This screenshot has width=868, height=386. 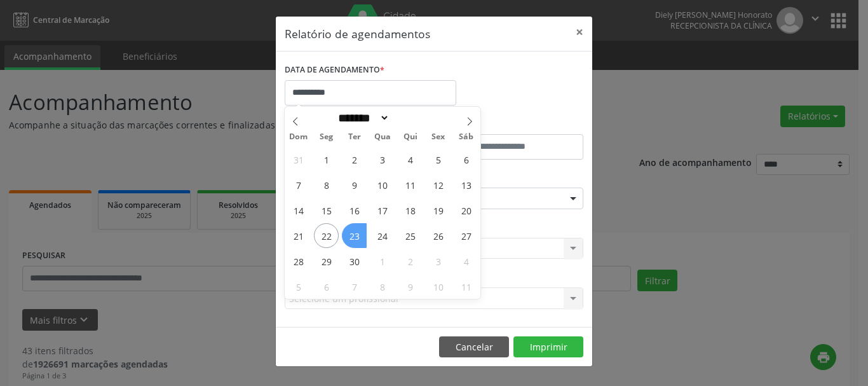 I want to click on span: Setembro 3, 2025, so click(x=382, y=159).